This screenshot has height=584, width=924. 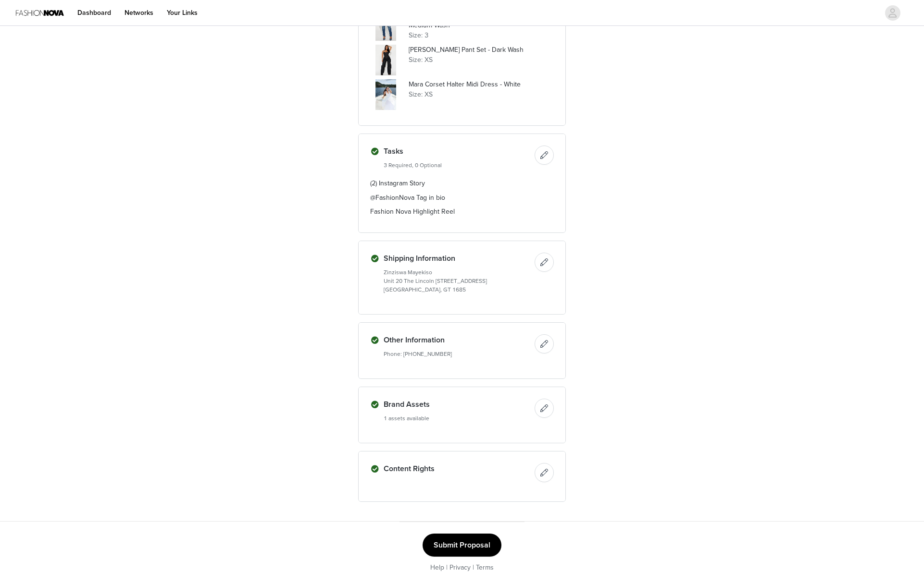 I want to click on div: Tasks, so click(x=462, y=183).